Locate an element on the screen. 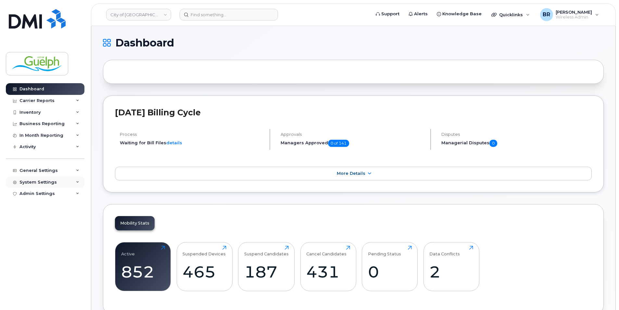 The height and width of the screenshot is (310, 619). span: 0 of 141 is located at coordinates (338, 143).